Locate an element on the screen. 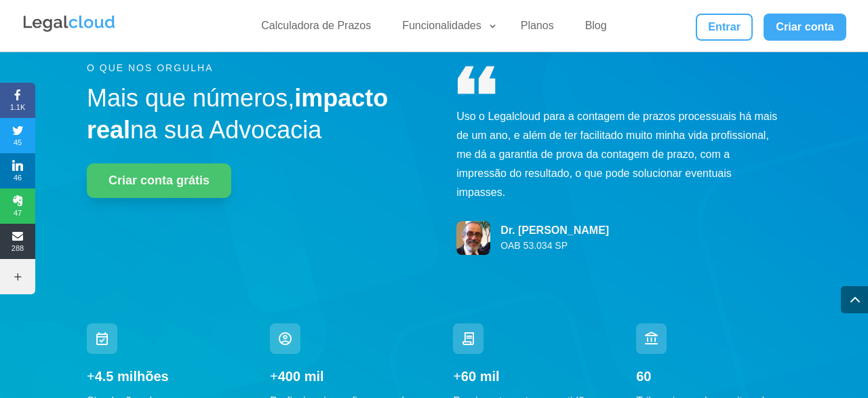 This screenshot has width=868, height=398. strong: 400 is located at coordinates (289, 377).